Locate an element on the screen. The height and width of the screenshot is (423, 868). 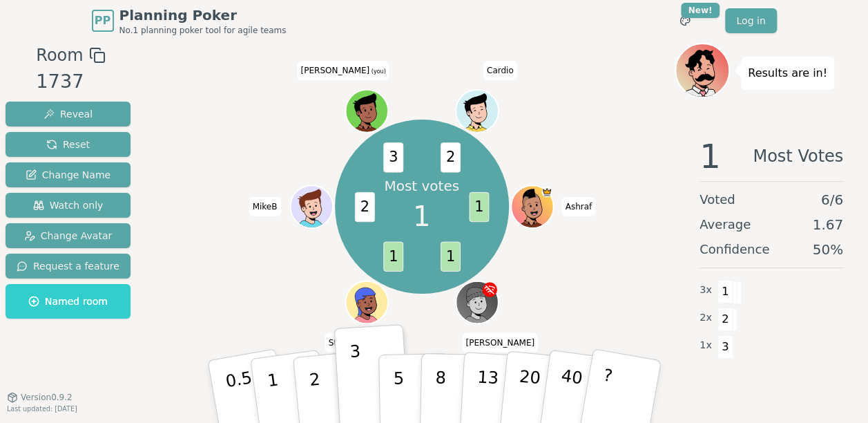
span: Change Avatar is located at coordinates (68, 236).